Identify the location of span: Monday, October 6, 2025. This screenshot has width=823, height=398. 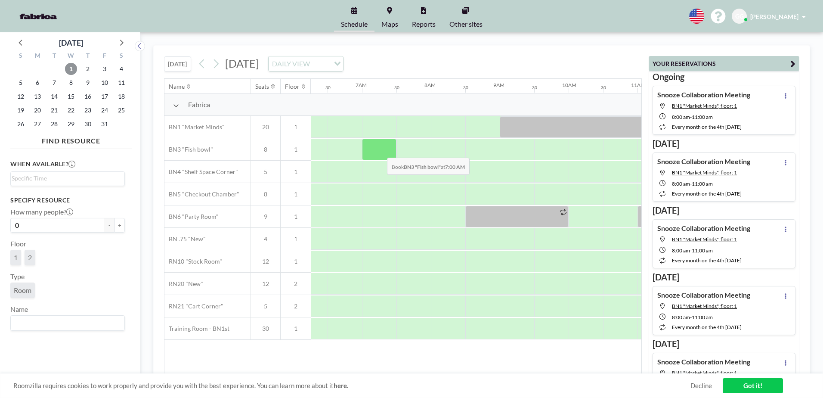
(37, 83).